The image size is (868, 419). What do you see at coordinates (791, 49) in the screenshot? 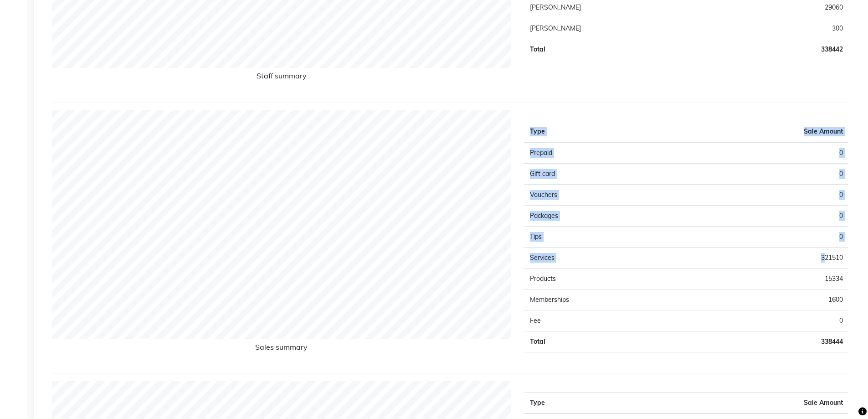
I see `td: 338442` at bounding box center [791, 49].